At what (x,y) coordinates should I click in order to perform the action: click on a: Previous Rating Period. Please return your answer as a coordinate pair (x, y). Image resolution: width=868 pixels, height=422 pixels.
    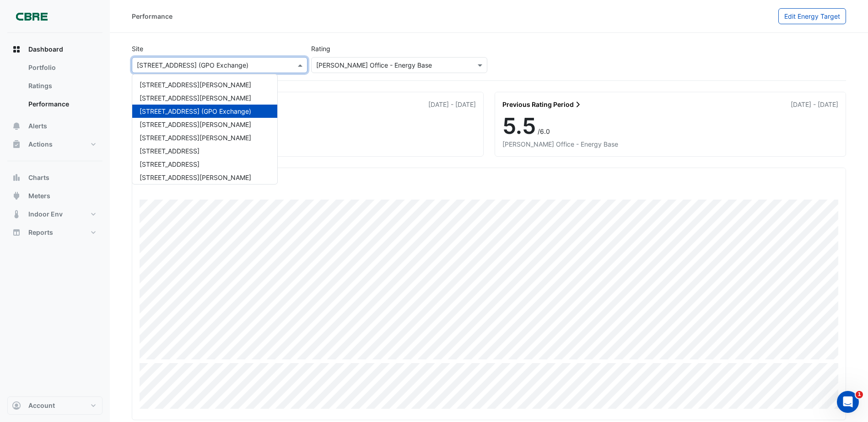
    Looking at the image, I should click on (542, 104).